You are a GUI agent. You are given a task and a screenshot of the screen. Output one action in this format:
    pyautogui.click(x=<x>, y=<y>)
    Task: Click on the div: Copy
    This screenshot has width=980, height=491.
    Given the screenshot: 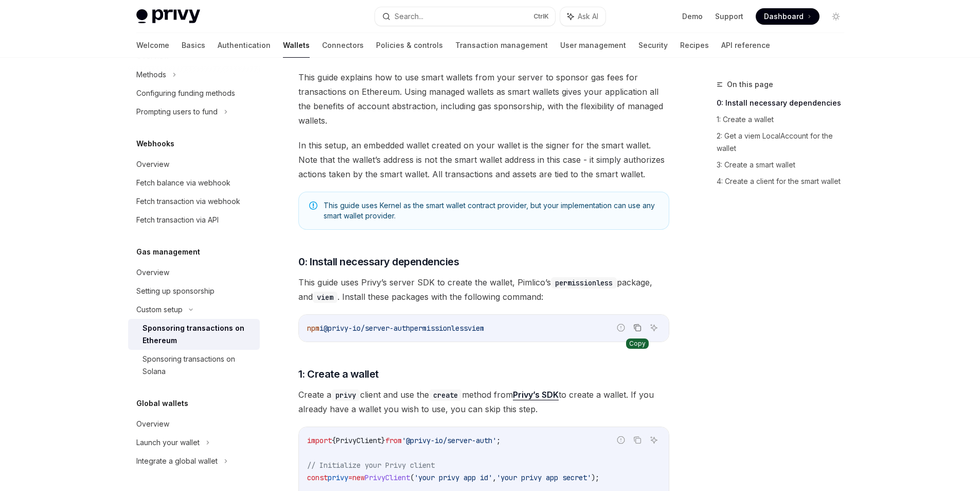 What is the action you would take?
    pyautogui.click(x=638, y=343)
    